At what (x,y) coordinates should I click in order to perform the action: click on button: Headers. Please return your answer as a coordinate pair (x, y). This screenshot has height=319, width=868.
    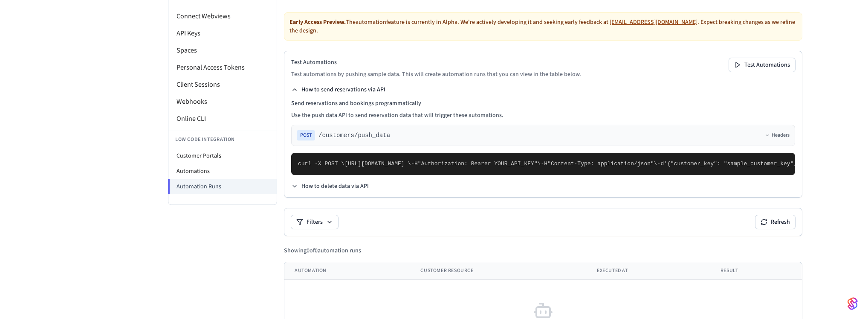
    Looking at the image, I should click on (777, 135).